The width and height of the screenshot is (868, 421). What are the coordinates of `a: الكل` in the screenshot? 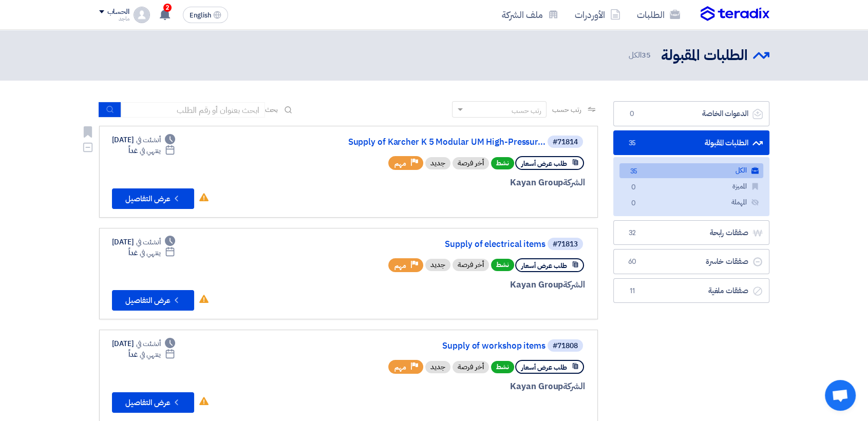 It's located at (692, 170).